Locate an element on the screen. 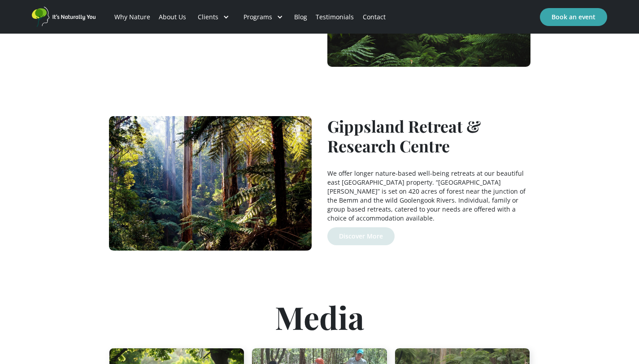 The height and width of the screenshot is (364, 639). a: Contact is located at coordinates (374, 17).